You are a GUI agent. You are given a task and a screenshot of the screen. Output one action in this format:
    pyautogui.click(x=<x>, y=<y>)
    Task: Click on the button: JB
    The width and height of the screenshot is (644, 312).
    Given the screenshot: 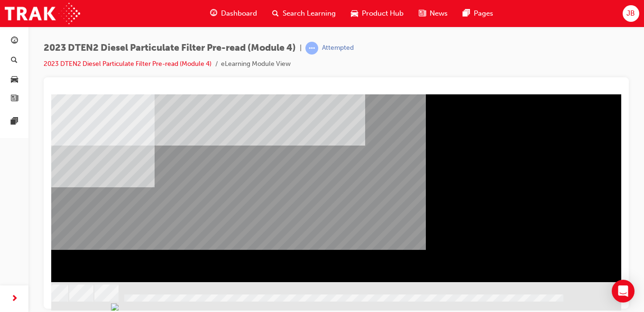 What is the action you would take?
    pyautogui.click(x=631, y=13)
    